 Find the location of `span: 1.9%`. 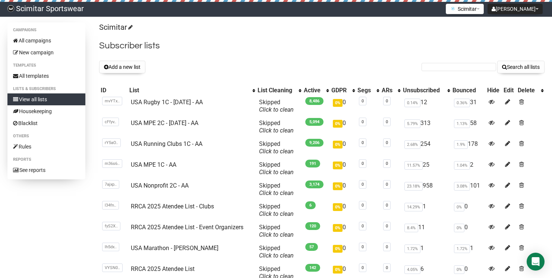

span: 1.9% is located at coordinates (461, 145).